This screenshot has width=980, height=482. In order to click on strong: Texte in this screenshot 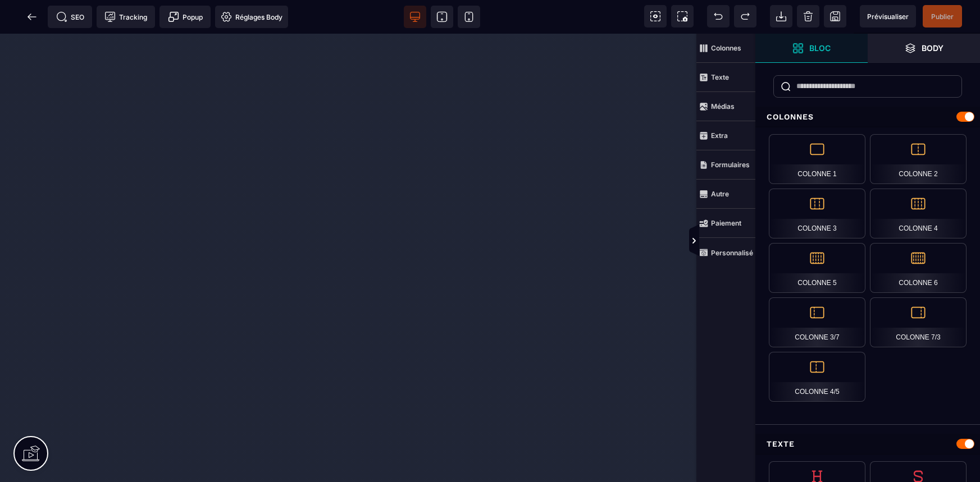, I will do `click(720, 77)`.